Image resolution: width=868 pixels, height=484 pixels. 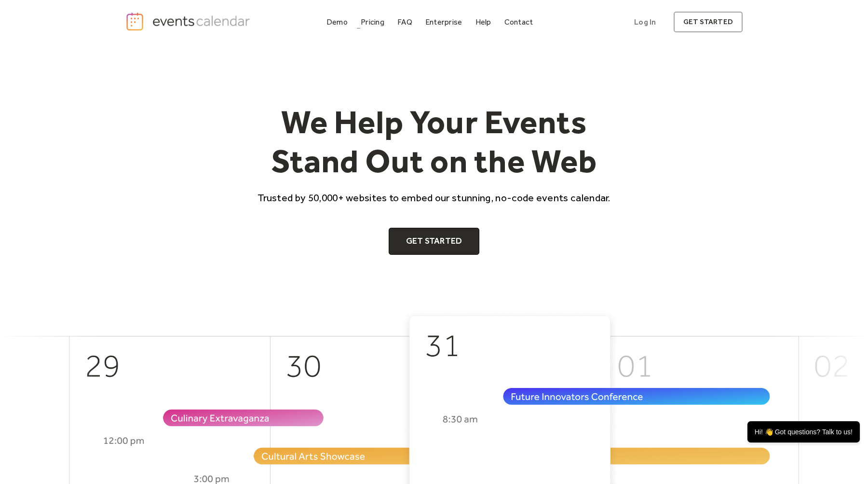 I want to click on a: home, so click(x=189, y=21).